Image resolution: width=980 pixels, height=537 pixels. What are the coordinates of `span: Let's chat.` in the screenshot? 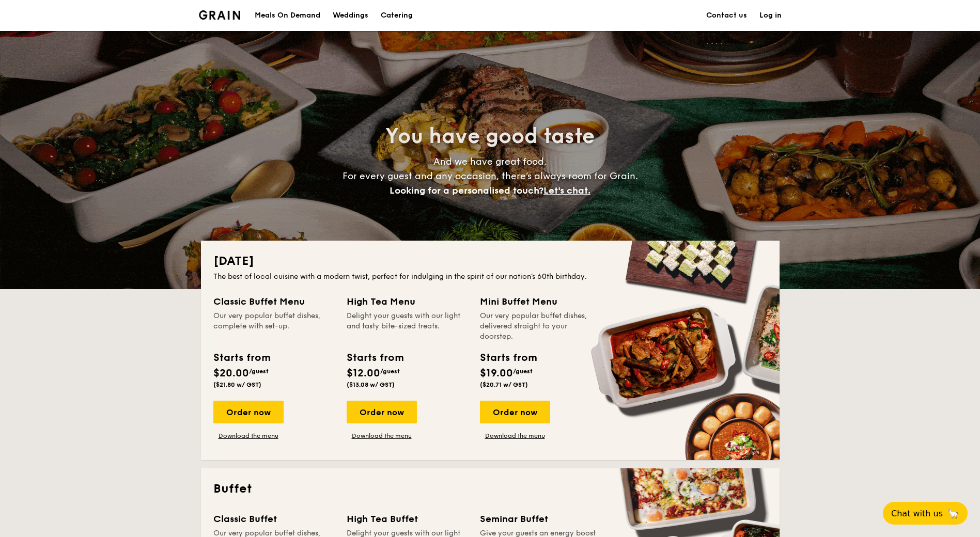 It's located at (567, 191).